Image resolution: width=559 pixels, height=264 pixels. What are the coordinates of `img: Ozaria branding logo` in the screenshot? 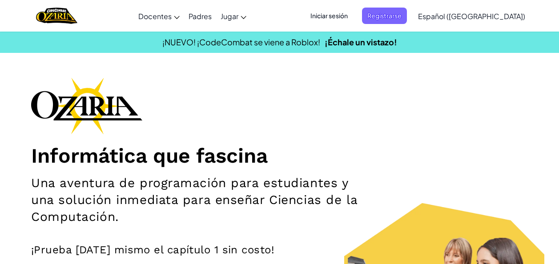 It's located at (87, 106).